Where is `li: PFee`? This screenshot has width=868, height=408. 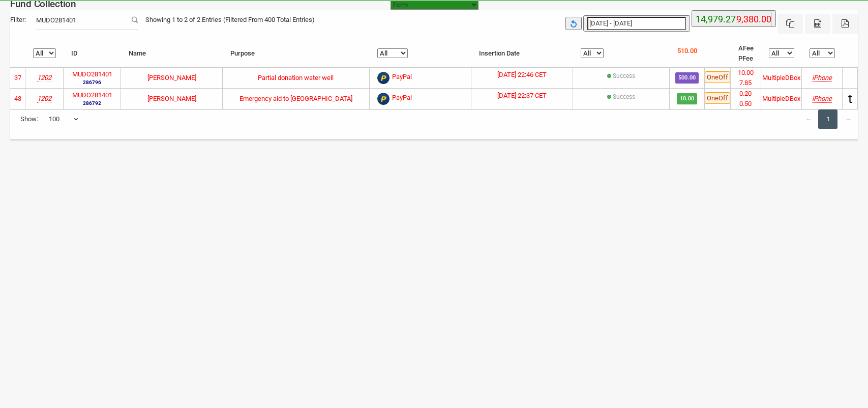
li: PFee is located at coordinates (747, 58).